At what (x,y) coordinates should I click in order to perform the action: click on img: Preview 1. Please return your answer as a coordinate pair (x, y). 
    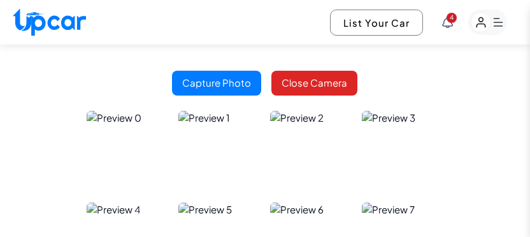
    Looking at the image, I should click on (219, 152).